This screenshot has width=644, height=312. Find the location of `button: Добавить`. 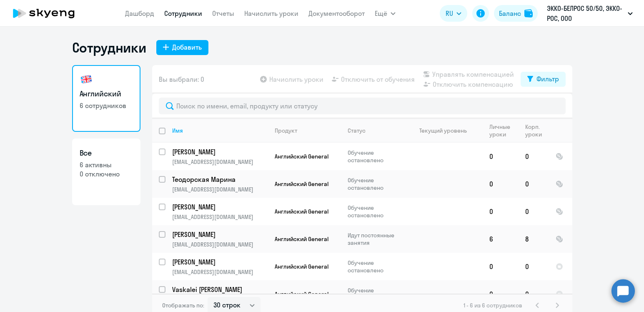

button: Добавить is located at coordinates (182, 48).